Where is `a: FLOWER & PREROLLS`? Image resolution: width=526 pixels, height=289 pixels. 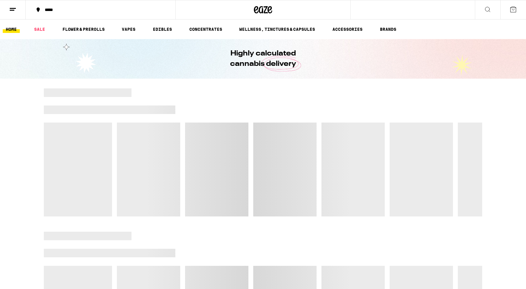
a: FLOWER & PREROLLS is located at coordinates (83, 29).